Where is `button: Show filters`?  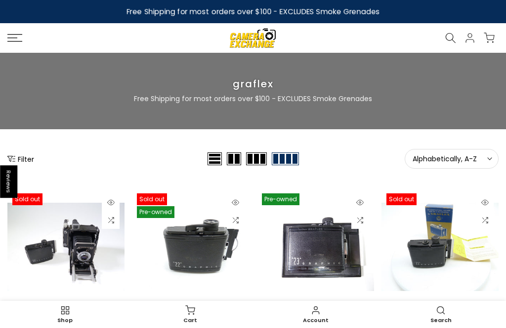
button: Show filters is located at coordinates (21, 159).